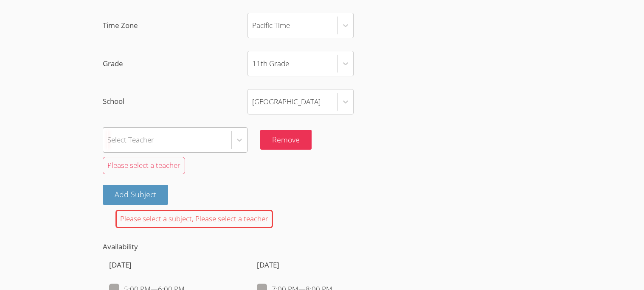 The height and width of the screenshot is (290, 644). What do you see at coordinates (175, 26) in the screenshot?
I see `span: Time Zone` at bounding box center [175, 26].